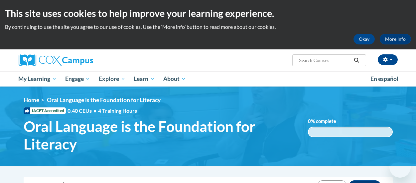 The width and height of the screenshot is (416, 183). I want to click on span: Explore, so click(112, 79).